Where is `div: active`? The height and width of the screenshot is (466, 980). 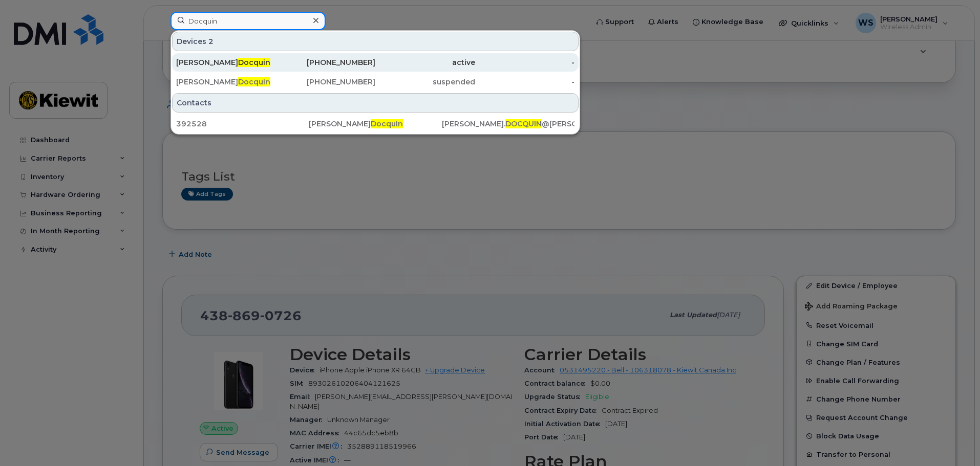
div: active is located at coordinates (425, 62).